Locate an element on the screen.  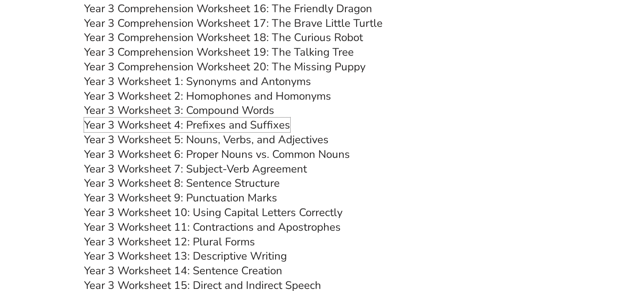
a: Year 3 Worksheet 14: Sentence Creation is located at coordinates (183, 270).